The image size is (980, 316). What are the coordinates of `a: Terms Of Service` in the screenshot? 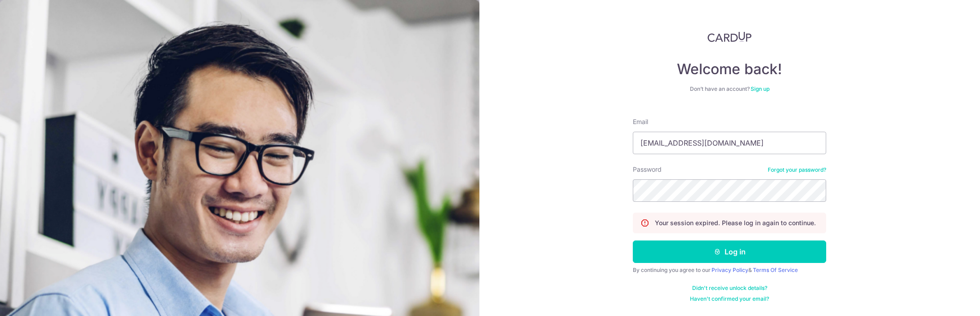 It's located at (776, 270).